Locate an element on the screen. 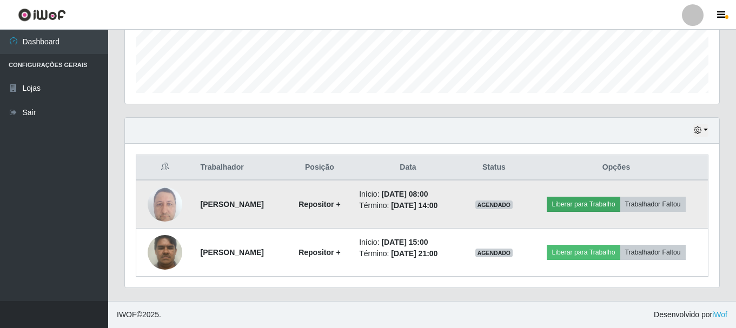  th: Posição is located at coordinates (320, 168).